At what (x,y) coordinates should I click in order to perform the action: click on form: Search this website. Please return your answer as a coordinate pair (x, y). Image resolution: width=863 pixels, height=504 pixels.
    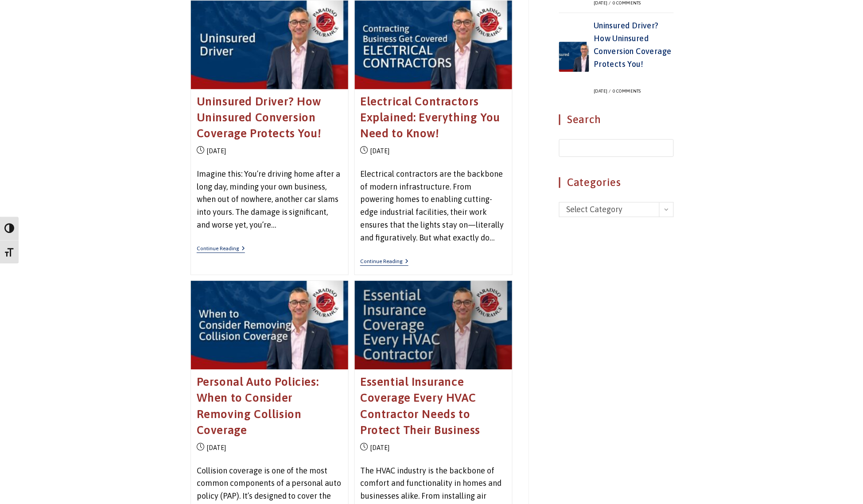
    Looking at the image, I should click on (616, 148).